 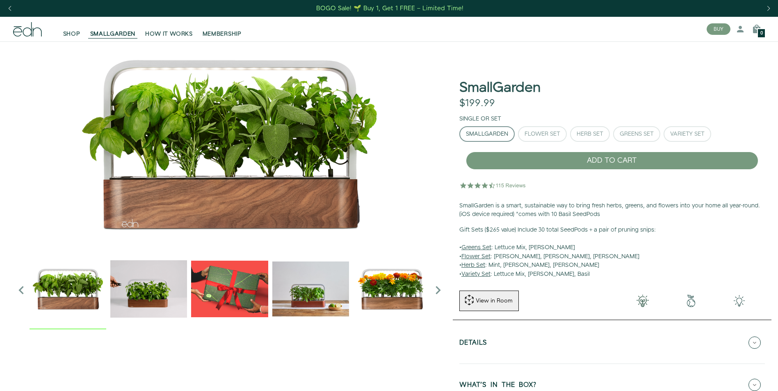 What do you see at coordinates (739, 301) in the screenshot?
I see `img: edn-smallgarden-tech.png` at bounding box center [739, 301].